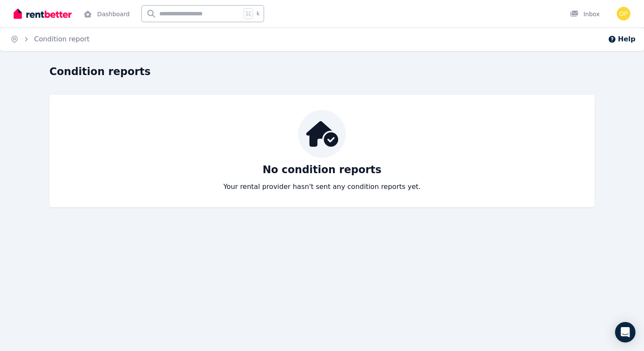 Image resolution: width=644 pixels, height=351 pixels. What do you see at coordinates (100, 72) in the screenshot?
I see `h1: Condition reports` at bounding box center [100, 72].